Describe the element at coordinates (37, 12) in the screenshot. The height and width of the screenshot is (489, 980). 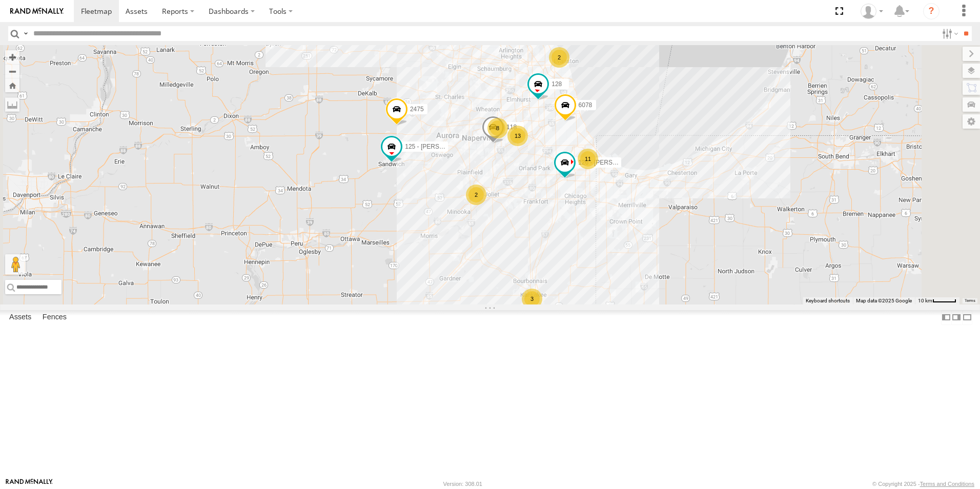
I see `img: rand-logo.svg` at that location.